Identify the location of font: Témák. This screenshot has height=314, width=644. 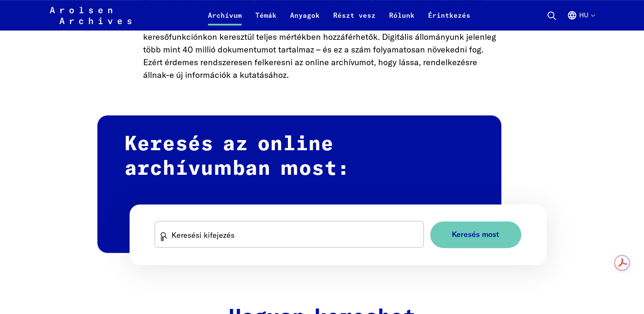
(266, 15).